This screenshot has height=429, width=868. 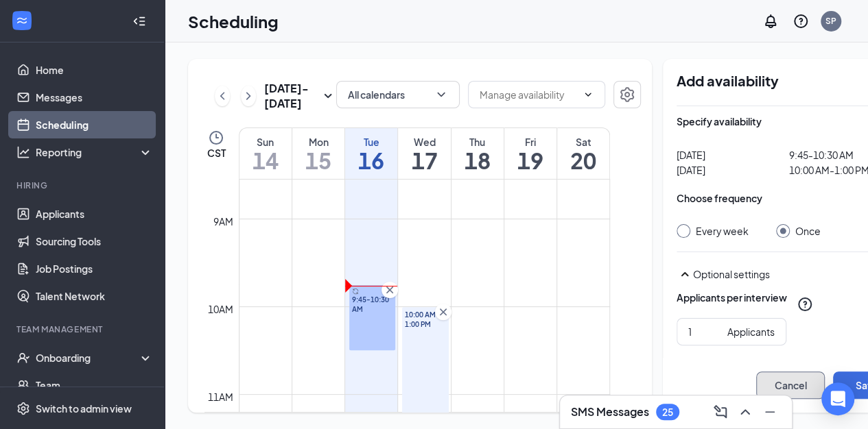 I want to click on input: Manage availability, so click(x=529, y=95).